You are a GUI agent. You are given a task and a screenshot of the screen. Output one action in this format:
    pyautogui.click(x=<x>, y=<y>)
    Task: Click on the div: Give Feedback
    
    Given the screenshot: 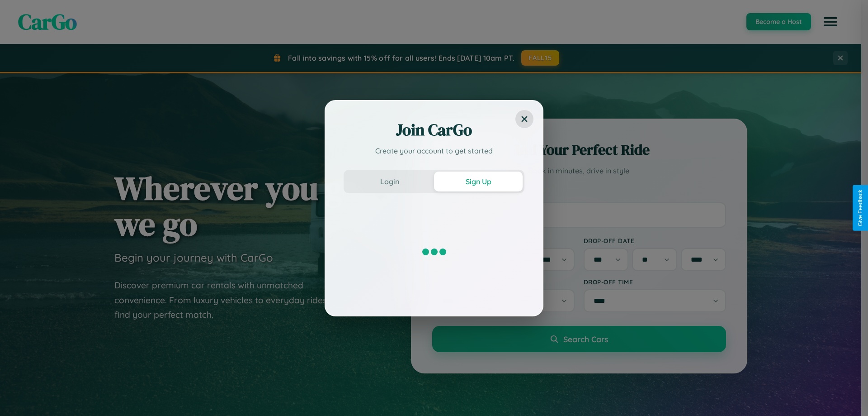 What is the action you would take?
    pyautogui.click(x=861, y=208)
    